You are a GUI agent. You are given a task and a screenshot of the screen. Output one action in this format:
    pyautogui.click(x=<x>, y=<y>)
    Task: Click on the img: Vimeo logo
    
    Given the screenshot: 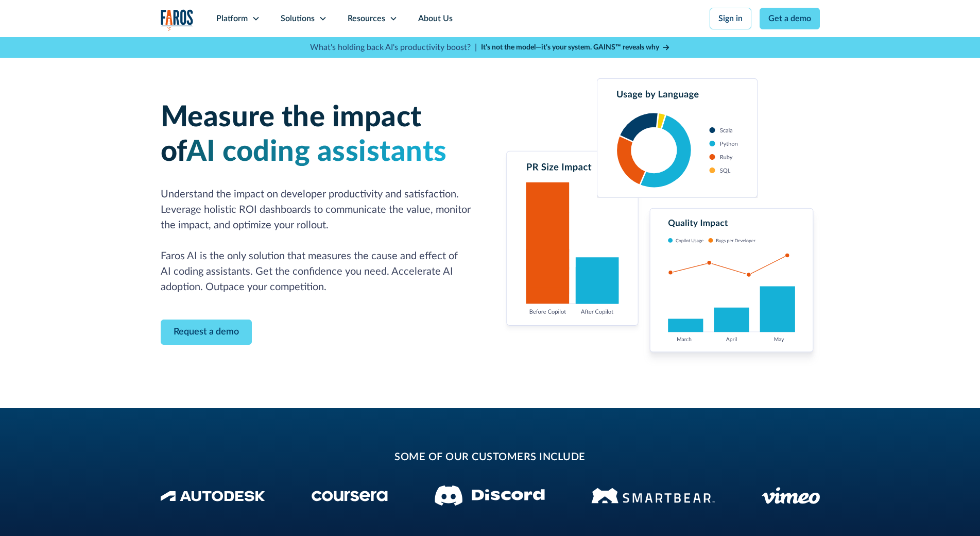 What is the action you would take?
    pyautogui.click(x=791, y=495)
    